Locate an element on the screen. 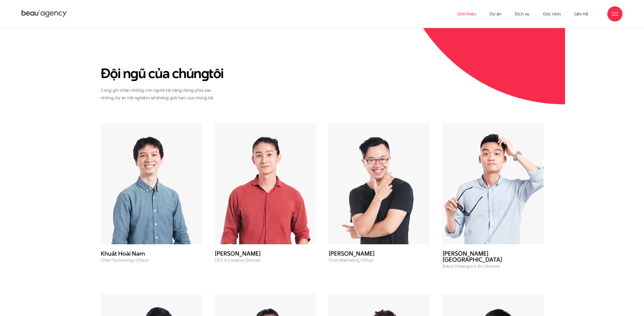  h2: Đội n ũ của chún tôi is located at coordinates (170, 73).